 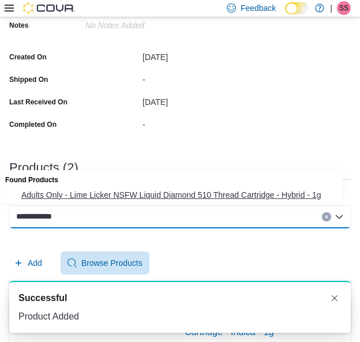 What do you see at coordinates (175, 187) in the screenshot?
I see `div: Choose from the following options` at bounding box center [175, 187].